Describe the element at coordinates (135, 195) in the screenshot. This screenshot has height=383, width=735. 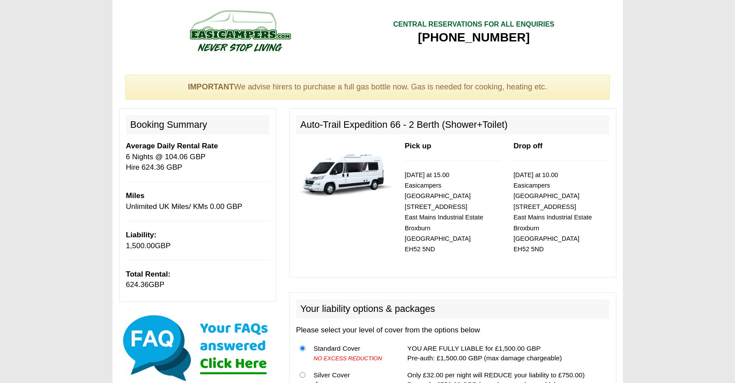
I see `b: Miles` at that location.